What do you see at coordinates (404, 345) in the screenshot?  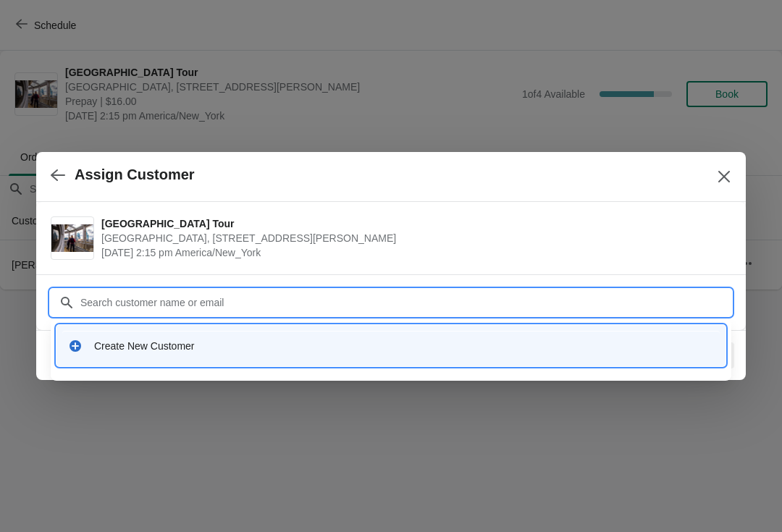 I see `div: Create New Customer` at bounding box center [404, 345].